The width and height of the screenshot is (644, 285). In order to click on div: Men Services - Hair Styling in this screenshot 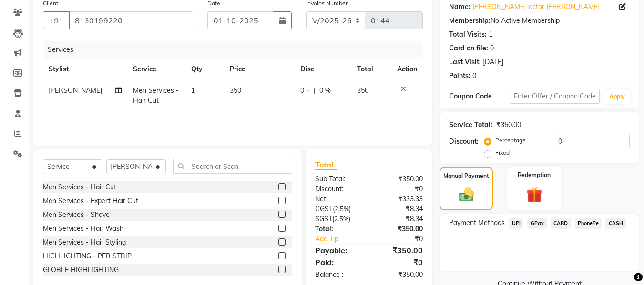, I will do `click(84, 243)`.